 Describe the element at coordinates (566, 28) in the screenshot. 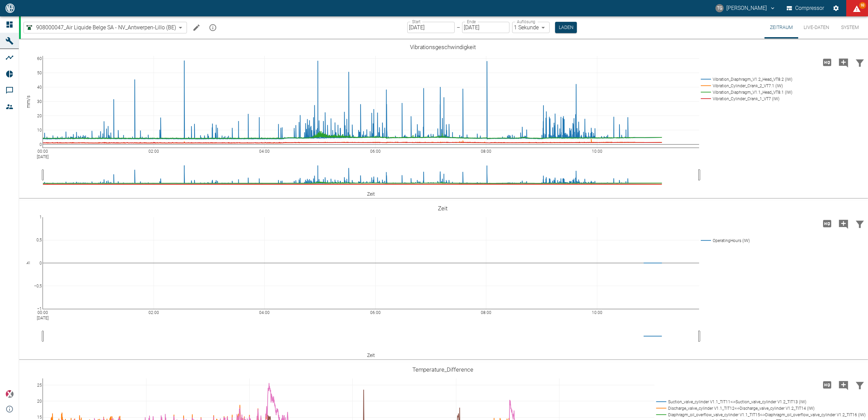

I see `button: Laden` at that location.